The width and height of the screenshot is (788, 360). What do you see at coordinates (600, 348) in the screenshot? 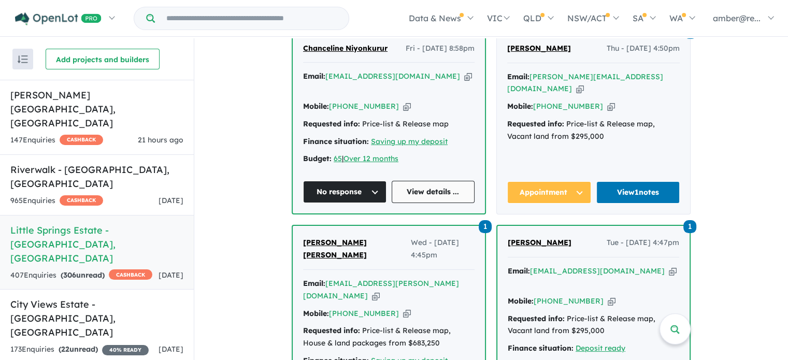
I see `u: Deposit ready` at bounding box center [600, 348].